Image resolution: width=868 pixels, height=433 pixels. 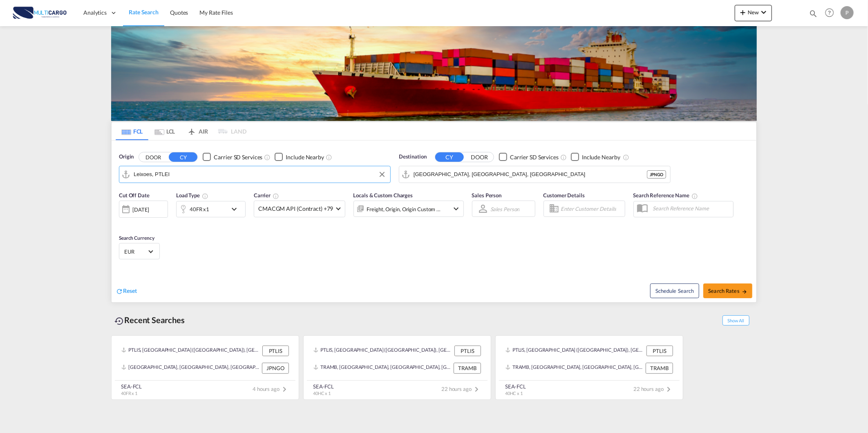 What do you see at coordinates (191, 368) in the screenshot?
I see `div: JPNGO, Nagoya, Aichi, Japan, Greater China & Far East Asia, Asia Pacific` at bounding box center [191, 368].